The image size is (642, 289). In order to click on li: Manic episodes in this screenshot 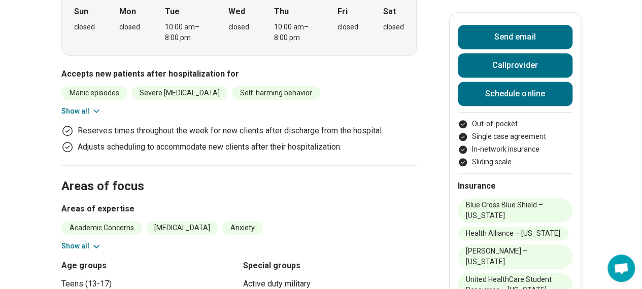, I will do `click(94, 93)`.